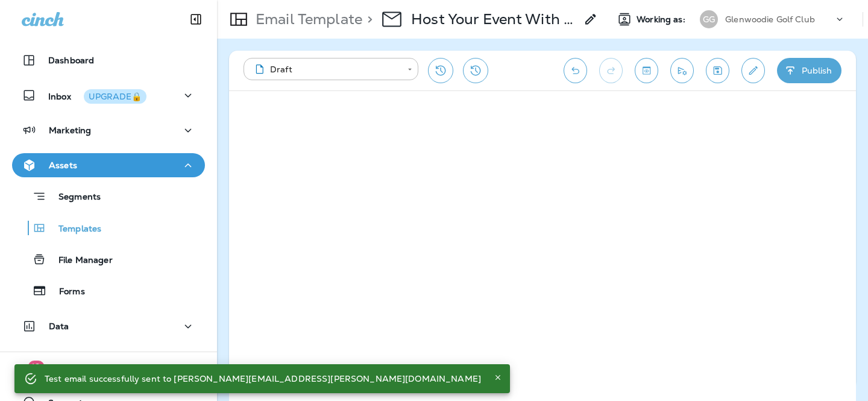 The image size is (868, 401). What do you see at coordinates (717, 71) in the screenshot?
I see `button: Save` at bounding box center [717, 71].